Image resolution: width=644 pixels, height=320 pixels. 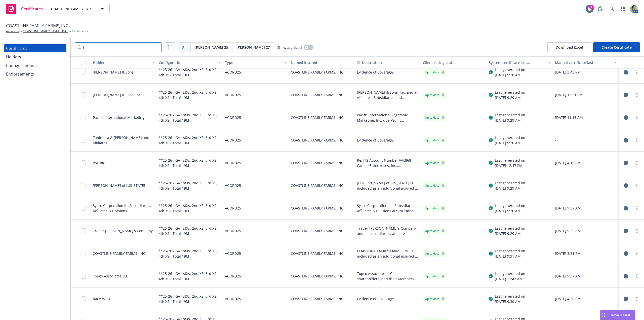 I want to click on a: Accounts, so click(x=12, y=31).